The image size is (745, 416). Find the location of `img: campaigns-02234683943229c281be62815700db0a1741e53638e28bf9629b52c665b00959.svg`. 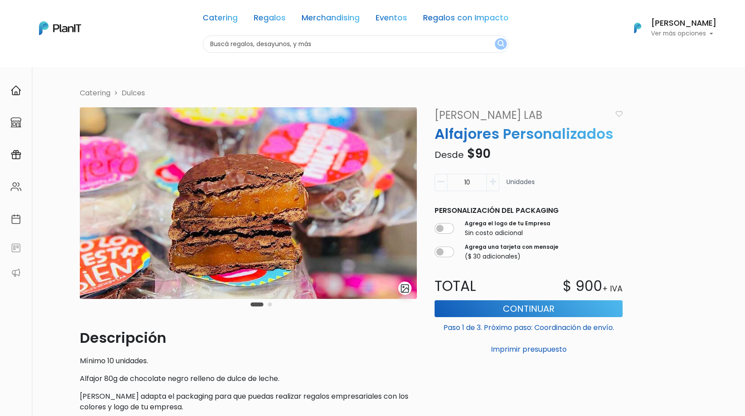

img: campaigns-02234683943229c281be62815700db0a1741e53638e28bf9629b52c665b00959.svg is located at coordinates (16, 155).